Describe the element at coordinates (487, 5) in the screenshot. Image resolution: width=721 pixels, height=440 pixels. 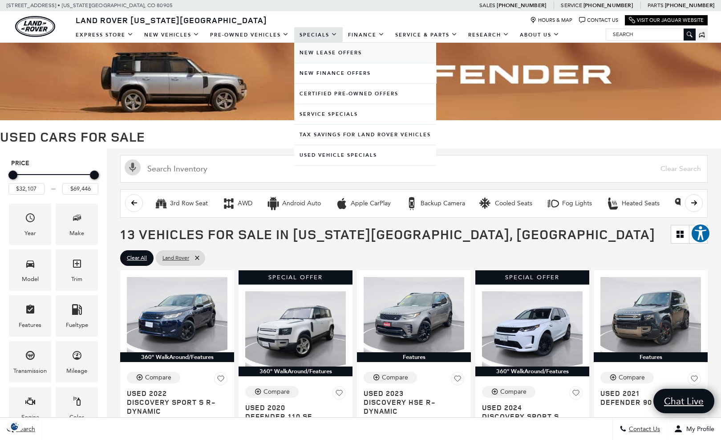
I see `span: Sales` at that location.